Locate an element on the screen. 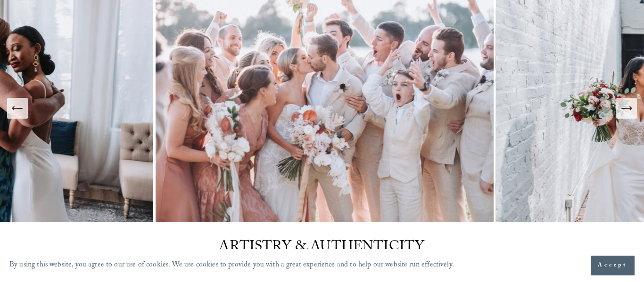 This screenshot has width=644, height=282. span: ARTISTRY & AUTHENTICITY is located at coordinates (322, 248).